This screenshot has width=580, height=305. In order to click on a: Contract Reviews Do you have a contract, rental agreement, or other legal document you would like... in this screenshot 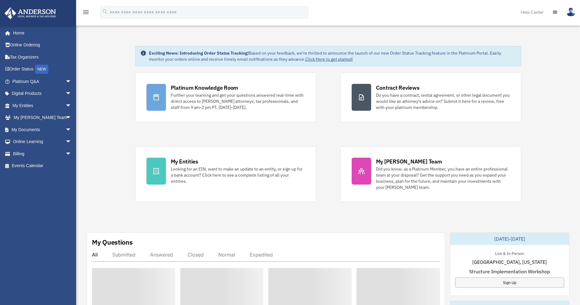, I will do `click(431, 97)`.